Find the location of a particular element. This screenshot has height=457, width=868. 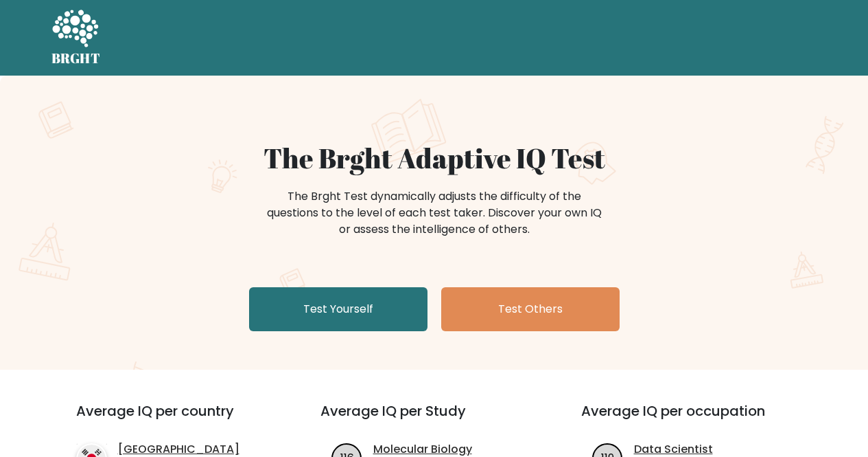

h3: Average IQ per country is located at coordinates (174, 419).